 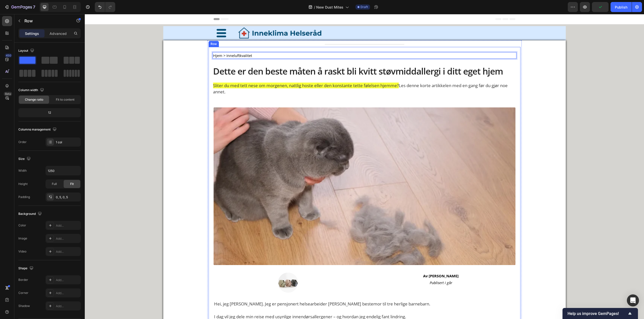 What do you see at coordinates (621, 7) in the screenshot?
I see `button: Publish` at bounding box center [621, 7].